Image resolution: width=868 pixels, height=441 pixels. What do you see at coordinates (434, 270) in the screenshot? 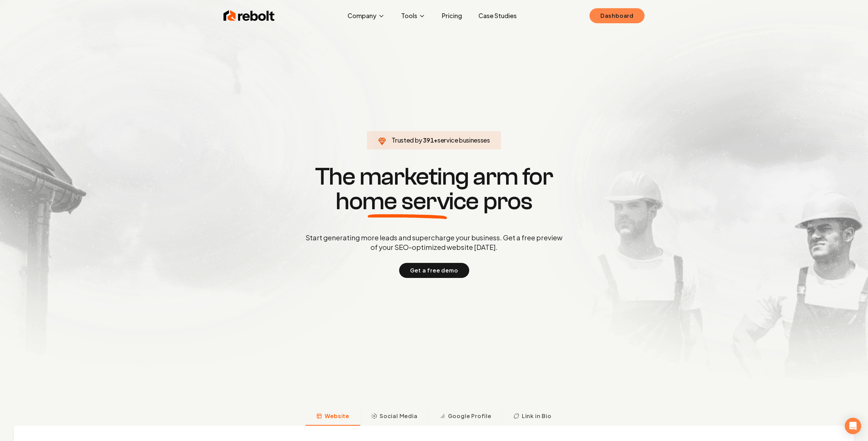
I see `button: Get a free demo` at bounding box center [434, 270].